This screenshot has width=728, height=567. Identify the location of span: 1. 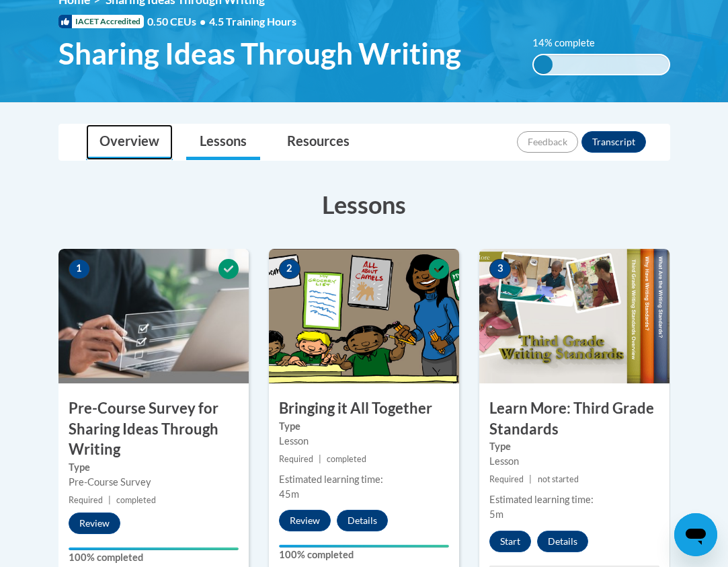
(79, 269).